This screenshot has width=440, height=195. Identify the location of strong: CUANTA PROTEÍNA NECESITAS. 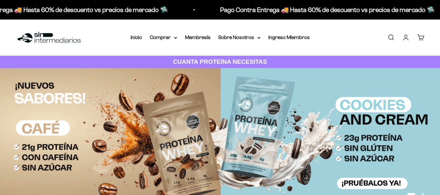
(220, 62).